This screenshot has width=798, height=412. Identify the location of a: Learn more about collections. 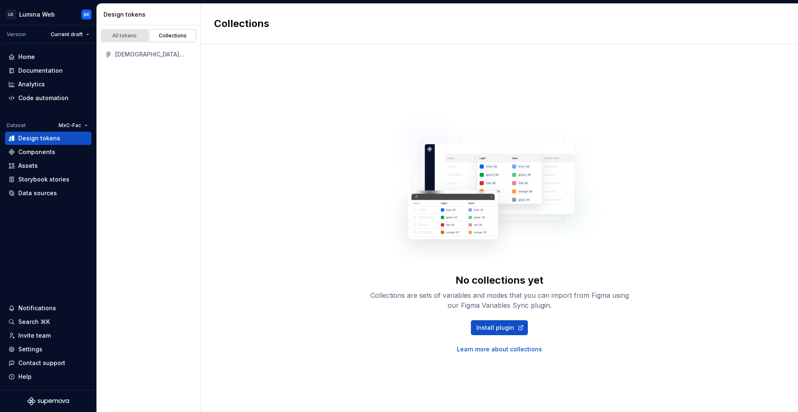
(499, 349).